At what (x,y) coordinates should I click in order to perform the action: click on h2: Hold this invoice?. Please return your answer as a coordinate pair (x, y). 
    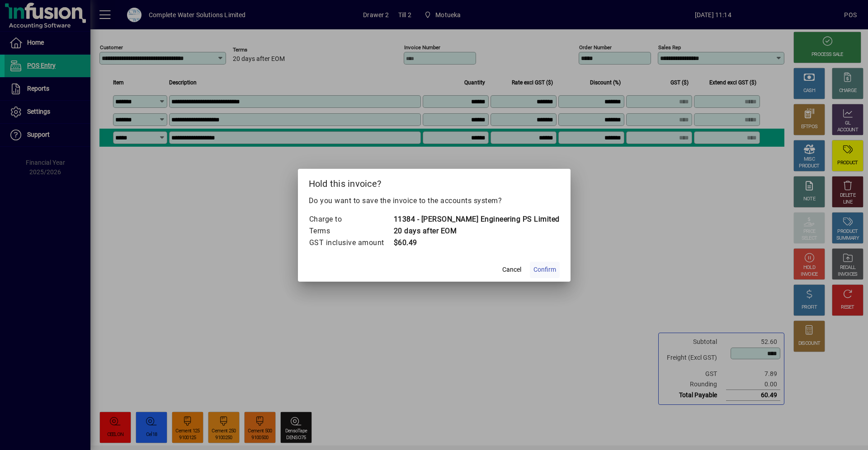
    Looking at the image, I should click on (434, 182).